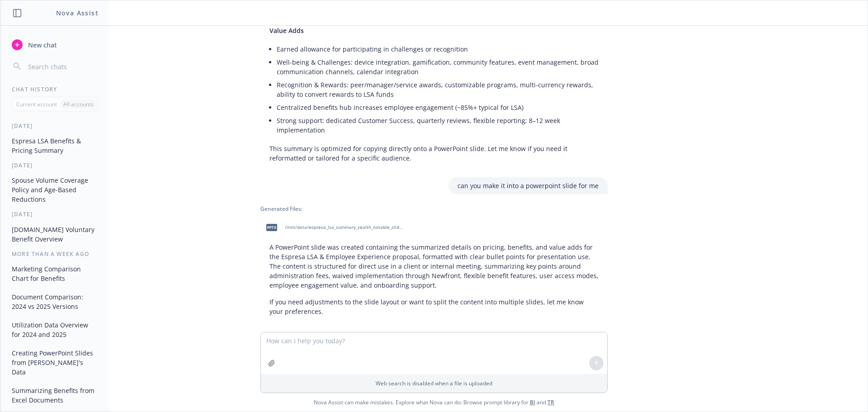  I want to click on div: Chat History, so click(55, 89).